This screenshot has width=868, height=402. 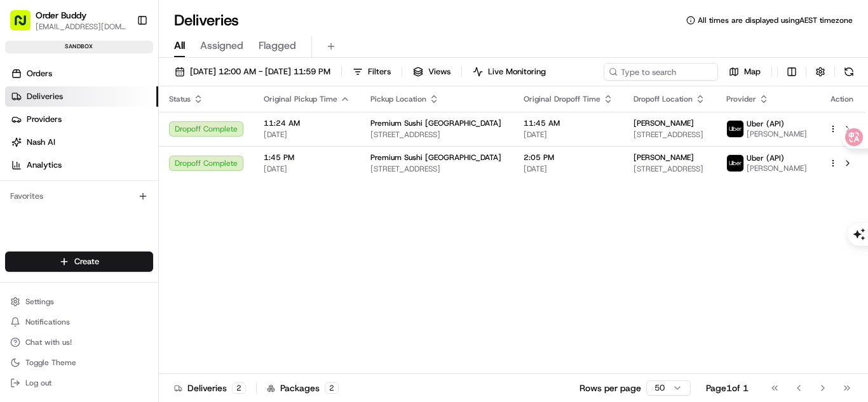 What do you see at coordinates (41, 142) in the screenshot?
I see `span: Nash AI` at bounding box center [41, 142].